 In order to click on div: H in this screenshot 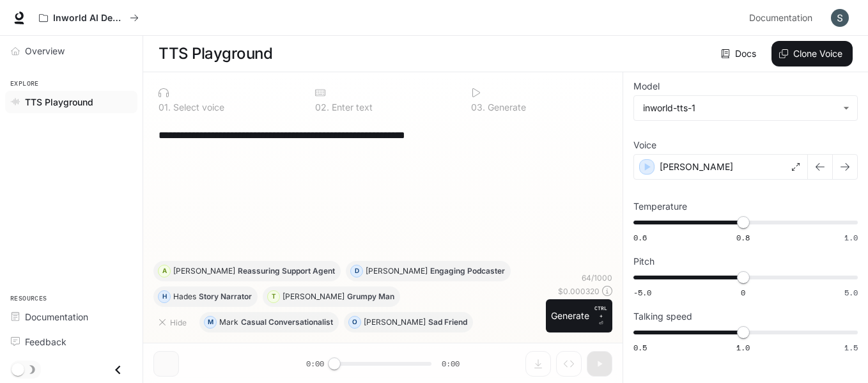, I will do `click(164, 297)`.